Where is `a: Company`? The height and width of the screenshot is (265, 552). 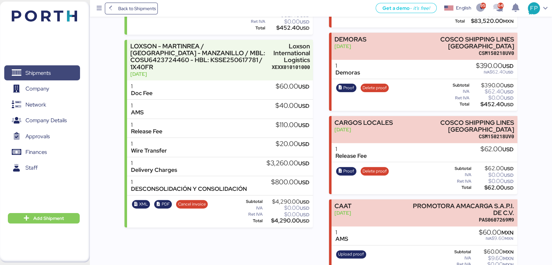 a: Company is located at coordinates (42, 89).